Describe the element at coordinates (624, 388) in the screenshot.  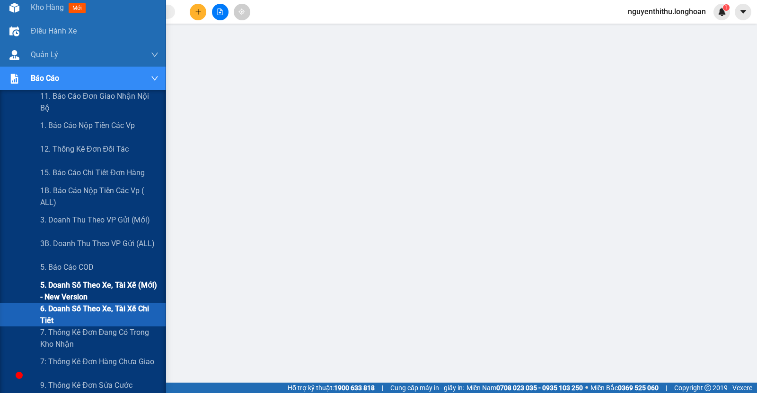
I see `span: Miền Bắc` at that location.